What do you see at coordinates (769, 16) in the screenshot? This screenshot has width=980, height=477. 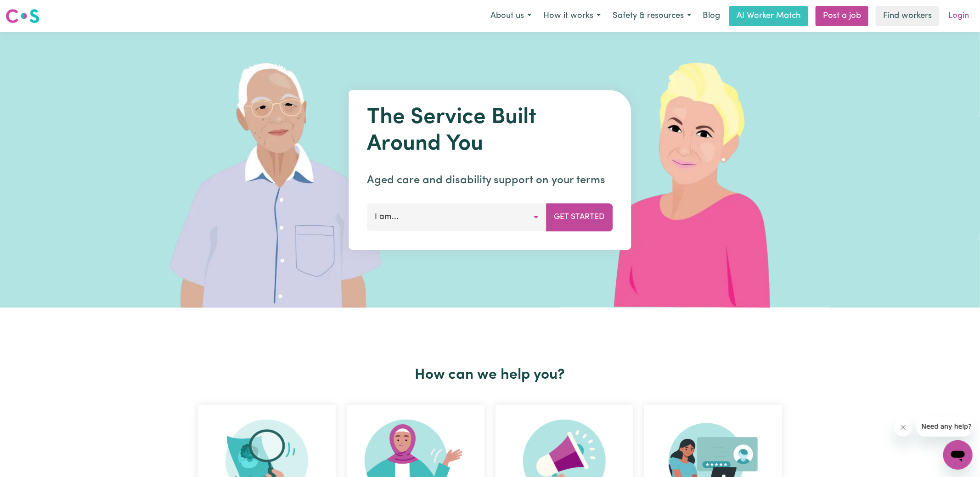 I see `a: AI Worker Match` at bounding box center [769, 16].